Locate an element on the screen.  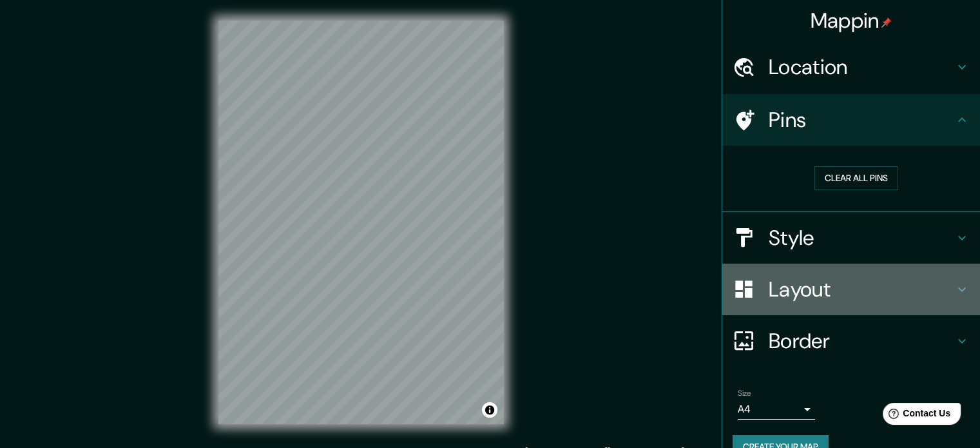
div: Layout is located at coordinates (851, 289).